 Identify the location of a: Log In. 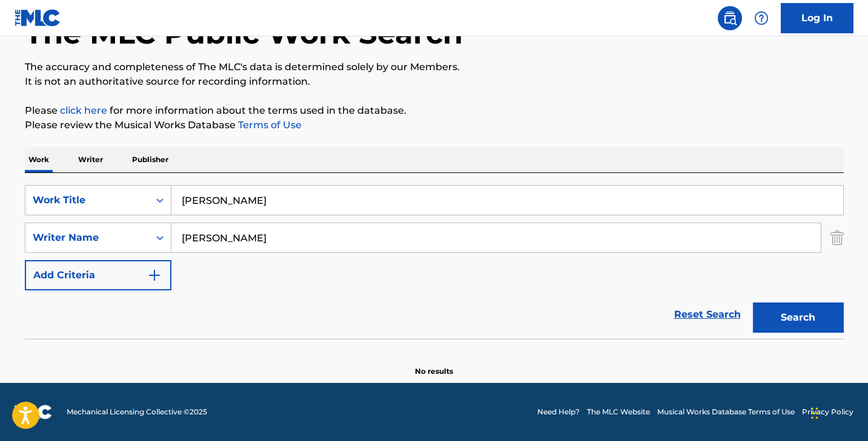
(817, 18).